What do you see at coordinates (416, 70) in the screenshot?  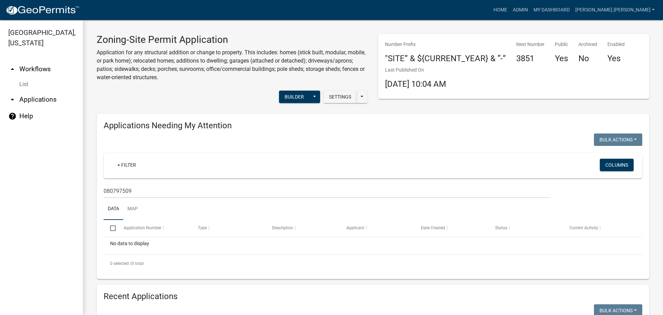 I see `p: Last Published On` at bounding box center [416, 70].